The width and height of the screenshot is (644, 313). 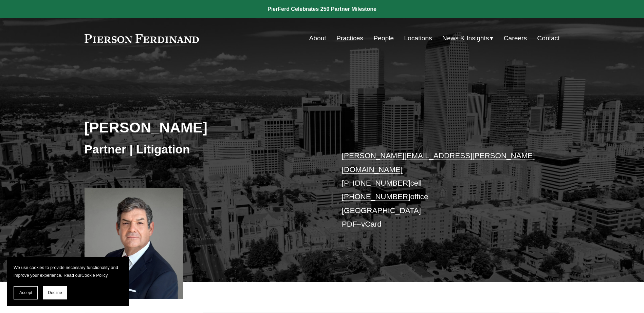 I want to click on h3: Partner | Litigation, so click(x=203, y=149).